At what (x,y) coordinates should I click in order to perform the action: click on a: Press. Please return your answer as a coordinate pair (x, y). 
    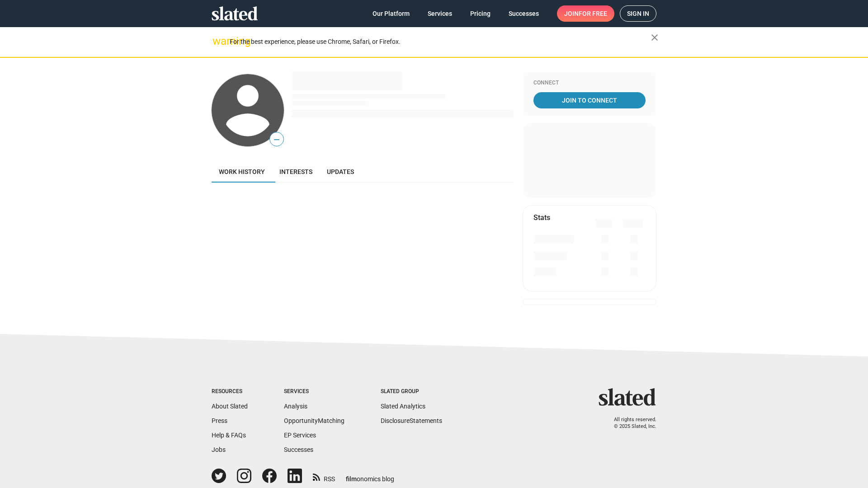
    Looking at the image, I should click on (219, 420).